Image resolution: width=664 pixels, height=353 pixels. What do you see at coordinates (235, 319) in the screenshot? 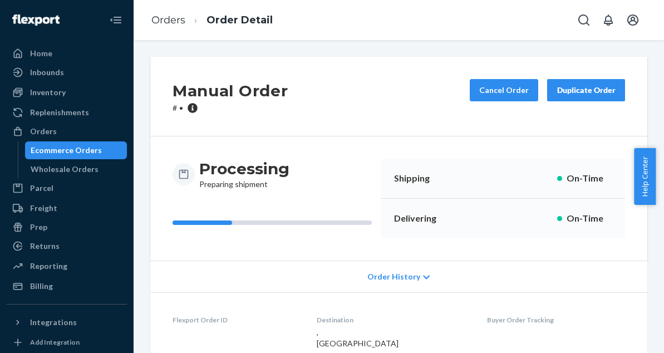
I see `dt: Flexport Order ID` at bounding box center [235, 319].